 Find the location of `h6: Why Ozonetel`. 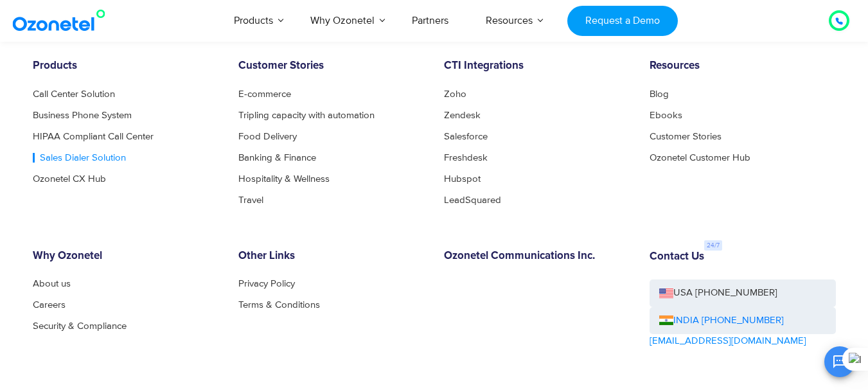

h6: Why Ozonetel is located at coordinates (126, 256).